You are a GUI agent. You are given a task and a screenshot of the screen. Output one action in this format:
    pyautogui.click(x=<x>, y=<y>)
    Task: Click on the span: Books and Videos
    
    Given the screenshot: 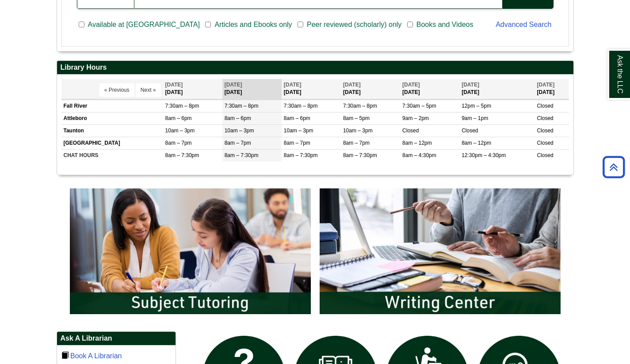 What is the action you would take?
    pyautogui.click(x=444, y=25)
    